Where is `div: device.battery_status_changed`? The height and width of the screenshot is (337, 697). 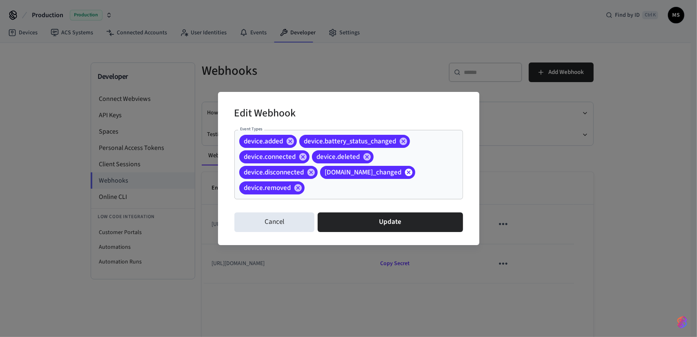 div: device.battery_status_changed is located at coordinates (354, 141).